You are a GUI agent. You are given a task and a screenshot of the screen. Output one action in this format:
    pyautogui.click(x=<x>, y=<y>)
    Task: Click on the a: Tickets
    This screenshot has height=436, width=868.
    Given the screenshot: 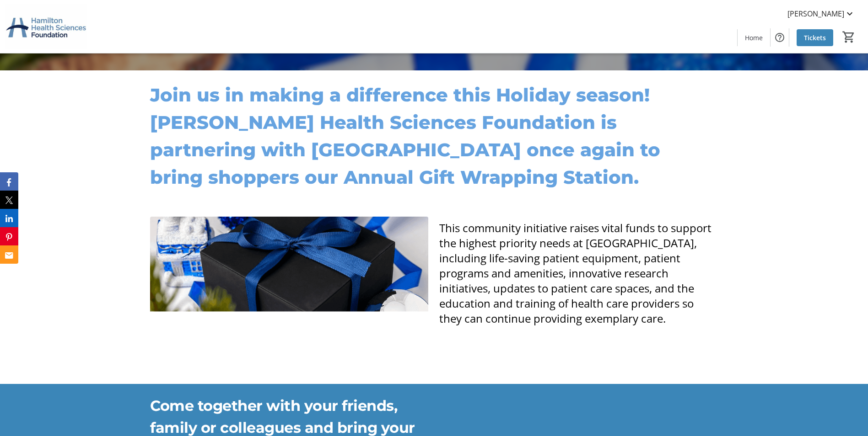 What is the action you would take?
    pyautogui.click(x=816, y=37)
    